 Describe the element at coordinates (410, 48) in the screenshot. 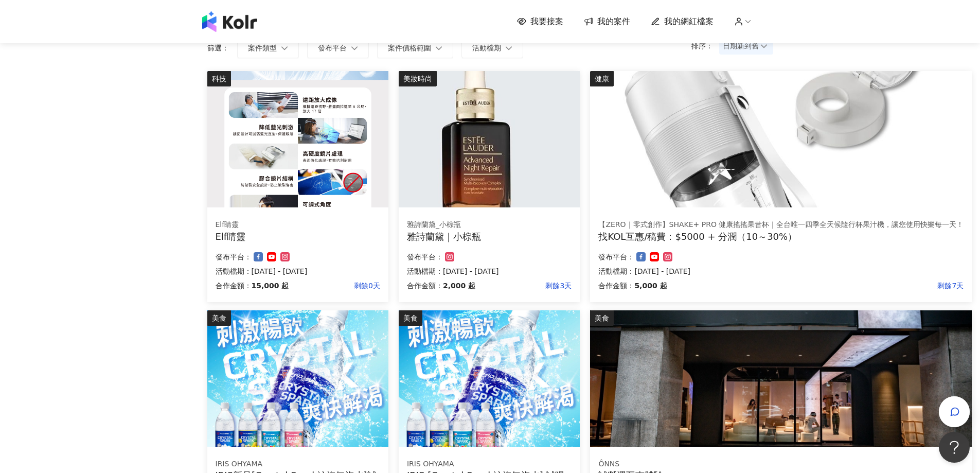

I see `span: 案件價格範圍` at that location.